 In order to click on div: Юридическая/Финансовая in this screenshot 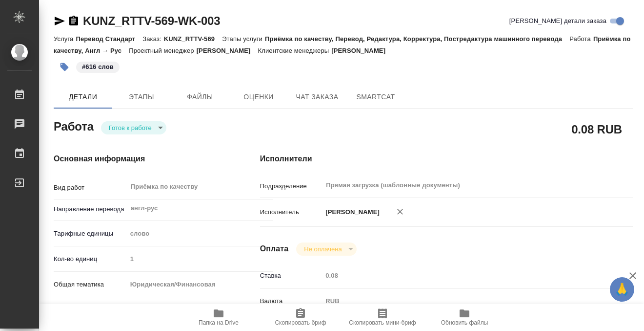, I will do `click(200, 284)`.